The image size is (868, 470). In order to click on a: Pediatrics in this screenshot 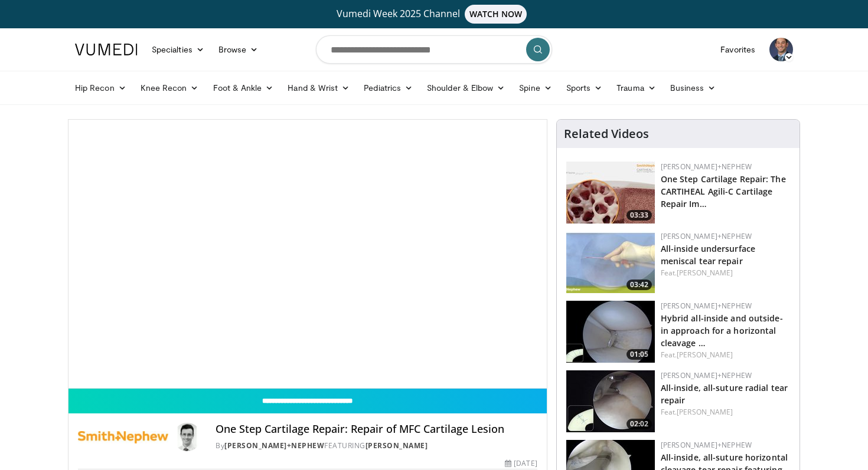, I will do `click(388, 88)`.